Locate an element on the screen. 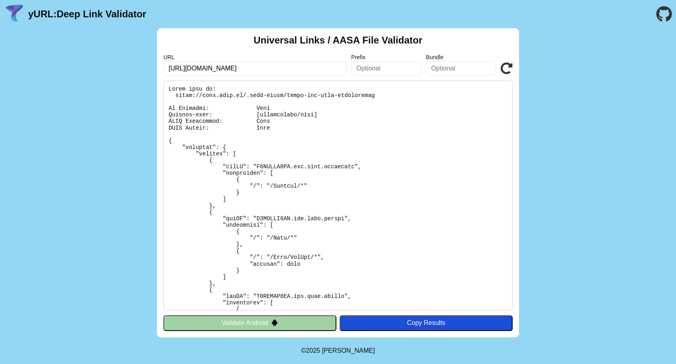 Image resolution: width=676 pixels, height=364 pixels. label: Prefix is located at coordinates (386, 57).